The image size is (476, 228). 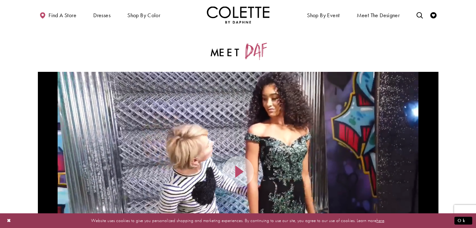 I want to click on span: Dresses, so click(x=102, y=15).